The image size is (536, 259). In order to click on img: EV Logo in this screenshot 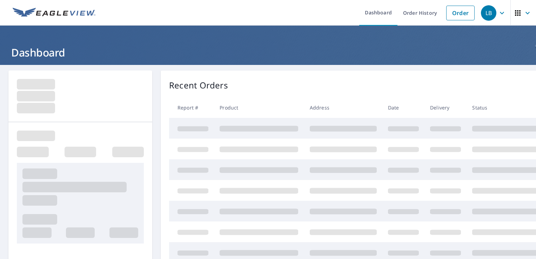, I will do `click(54, 13)`.